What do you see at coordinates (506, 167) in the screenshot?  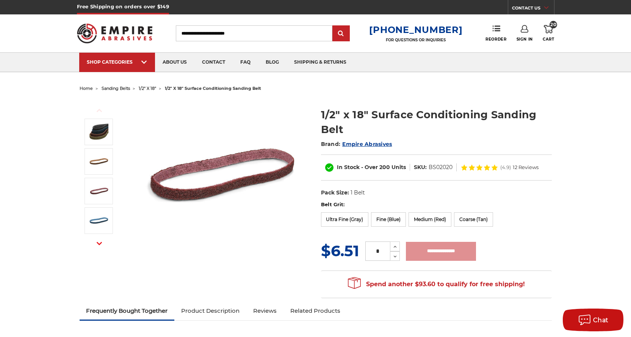 I see `span: (4.9)` at bounding box center [506, 167].